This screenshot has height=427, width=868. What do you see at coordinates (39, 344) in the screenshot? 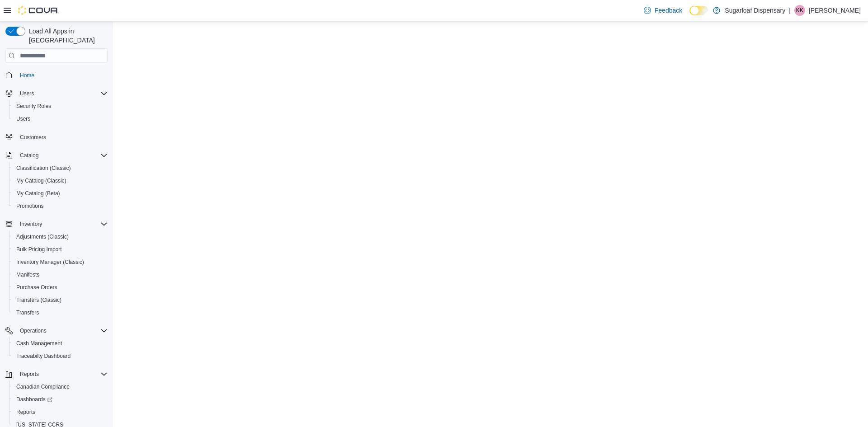
I see `a: Cash Management` at bounding box center [39, 344].